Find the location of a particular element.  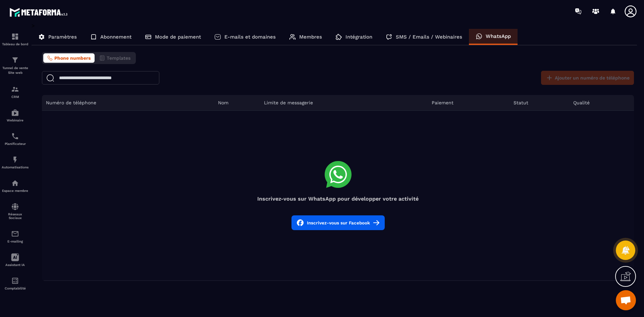

a: formationformationCRM is located at coordinates (15, 92).